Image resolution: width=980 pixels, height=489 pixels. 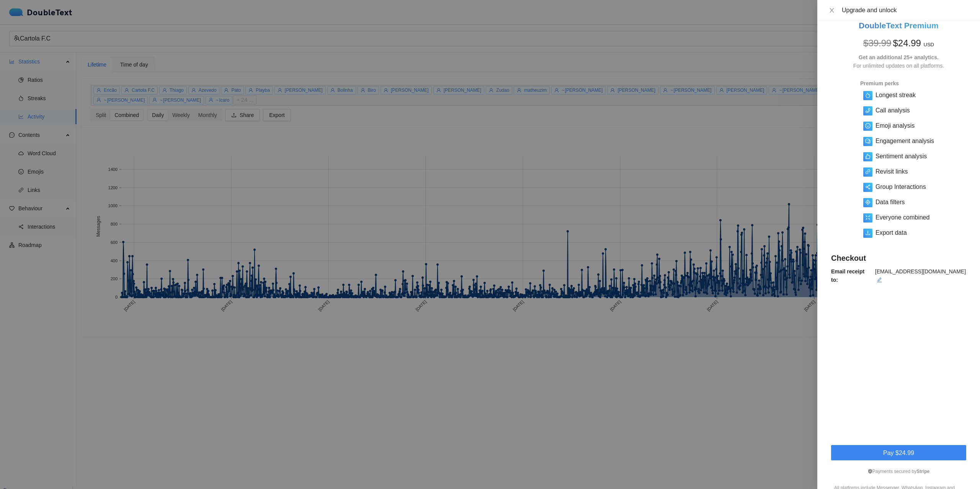 I want to click on strong: Premium perks, so click(x=879, y=83).